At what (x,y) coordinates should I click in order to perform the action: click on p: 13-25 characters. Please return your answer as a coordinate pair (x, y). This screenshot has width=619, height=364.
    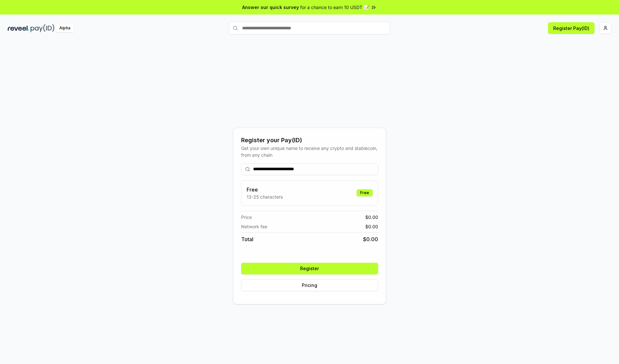
    Looking at the image, I should click on (265, 197).